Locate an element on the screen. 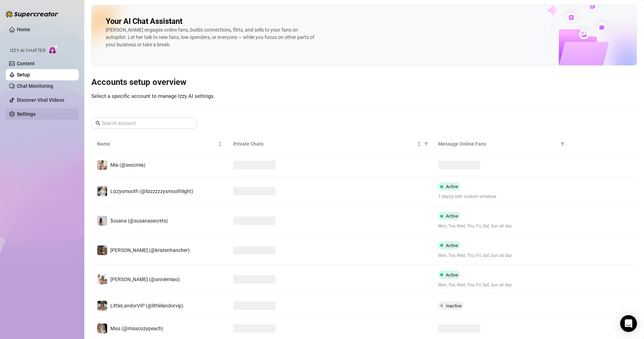 Image resolution: width=644 pixels, height=339 pixels. span: Lizzysmooth (@lizzzzzzysmoothlight) is located at coordinates (152, 191).